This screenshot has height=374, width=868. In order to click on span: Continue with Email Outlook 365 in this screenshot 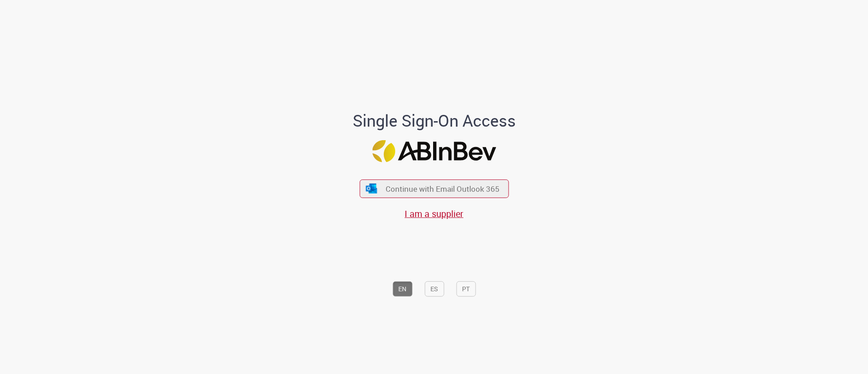, I will do `click(443, 188)`.